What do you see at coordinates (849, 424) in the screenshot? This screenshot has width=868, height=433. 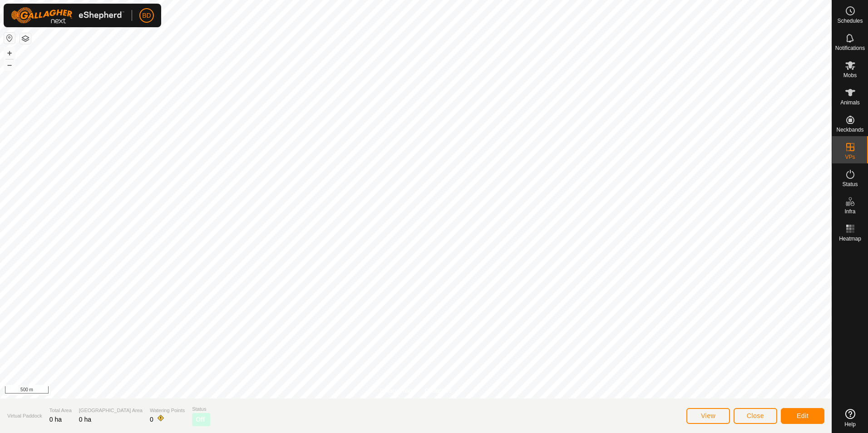 I see `span: Help` at bounding box center [849, 424].